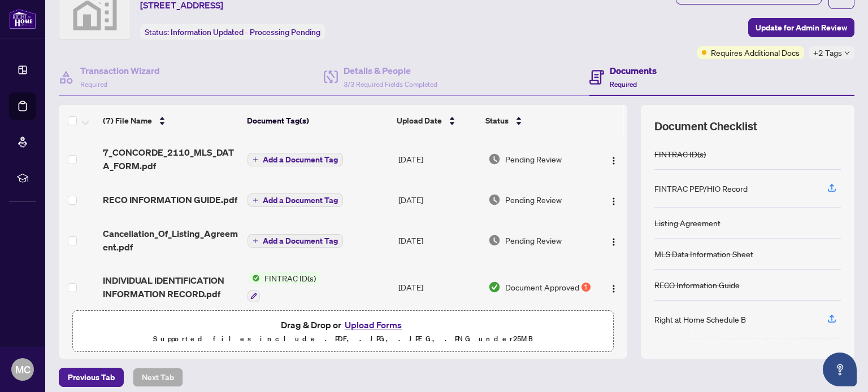  Describe the element at coordinates (687, 223) in the screenshot. I see `div: Listing Agreement` at that location.